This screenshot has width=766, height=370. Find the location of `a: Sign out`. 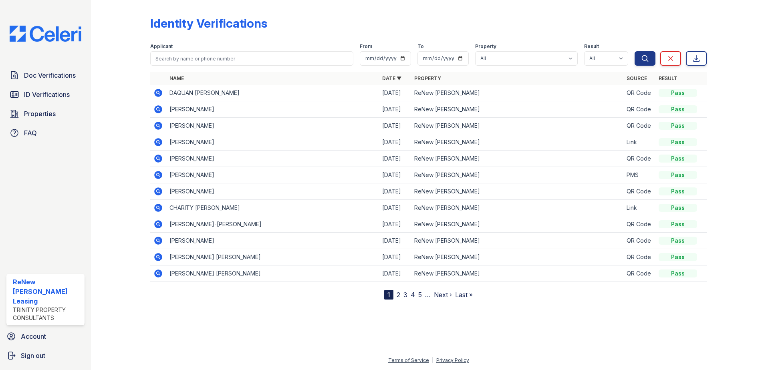

a: Sign out is located at coordinates (45, 356).